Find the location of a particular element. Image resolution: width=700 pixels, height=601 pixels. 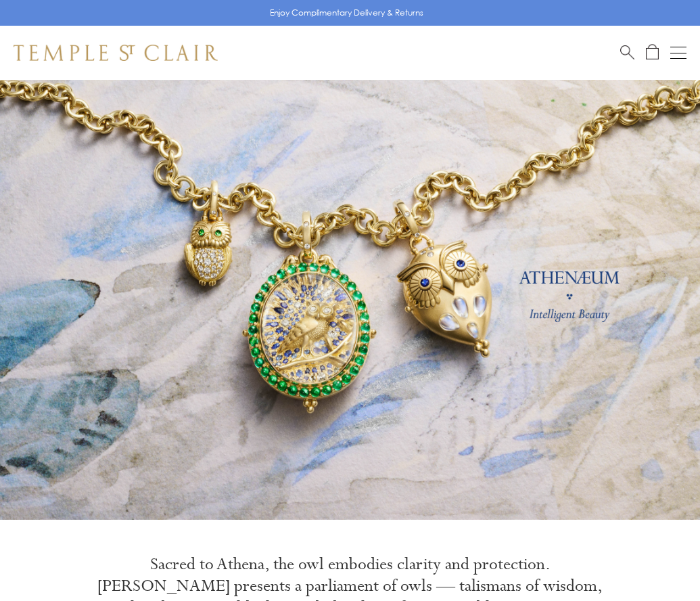

button: Open navigation is located at coordinates (679, 53).